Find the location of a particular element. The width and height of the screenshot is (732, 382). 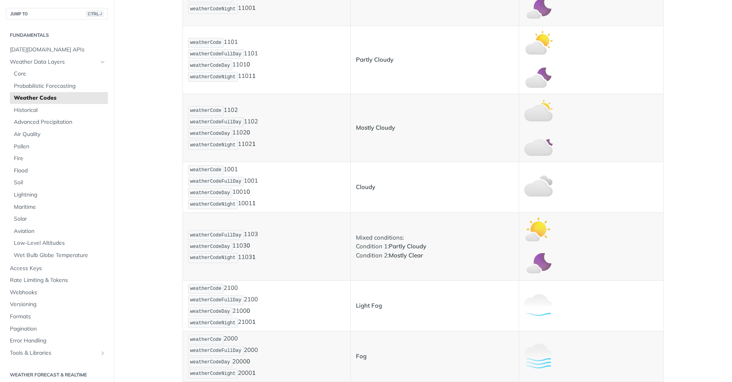

p: 1103 1103 1103 is located at coordinates (267, 246).